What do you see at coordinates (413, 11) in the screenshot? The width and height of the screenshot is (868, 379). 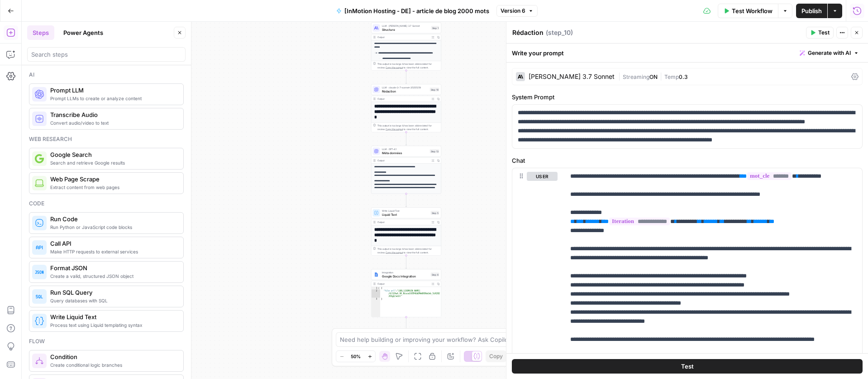 I see `button: [InMotion Hosting - DE] - article de blog 2000 mots` at bounding box center [413, 11].